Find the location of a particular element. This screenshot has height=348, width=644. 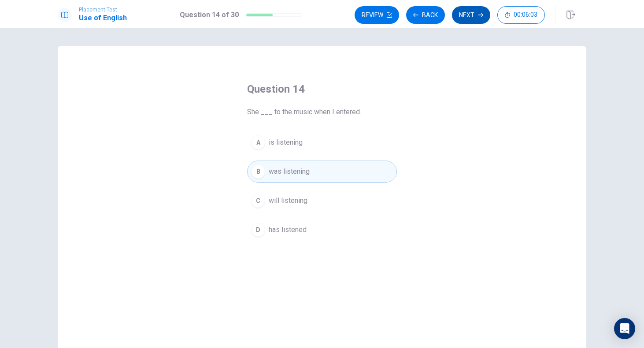

span: is listening is located at coordinates (285, 142).